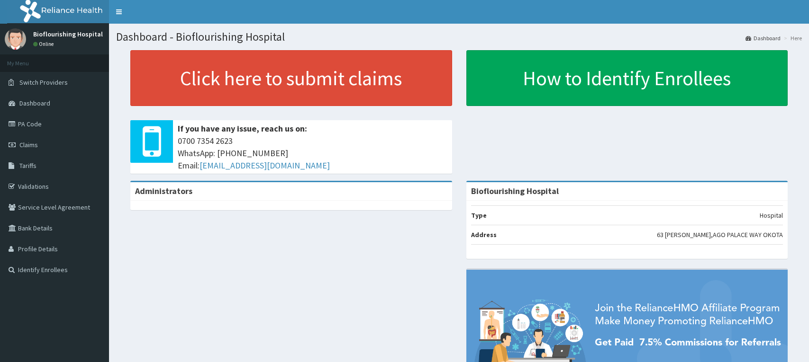 The height and width of the screenshot is (362, 809). I want to click on p: Hospital, so click(771, 216).